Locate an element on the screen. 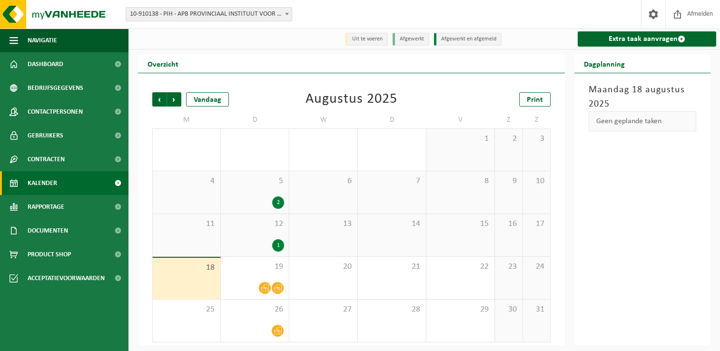 This screenshot has width=720, height=351. span: 27 is located at coordinates (323, 310).